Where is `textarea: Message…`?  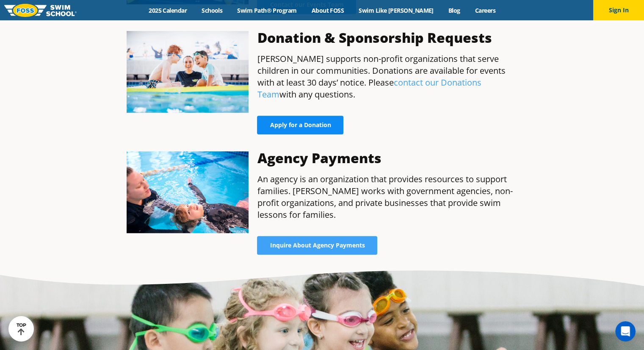 textarea: Message… is located at coordinates (85, 253).